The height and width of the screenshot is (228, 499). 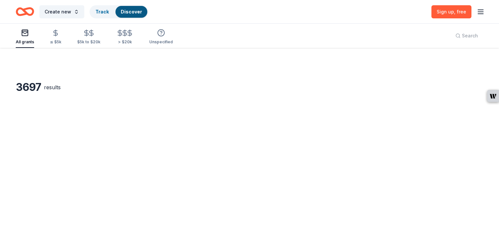 What do you see at coordinates (460, 11) in the screenshot?
I see `span: , free` at bounding box center [460, 11].